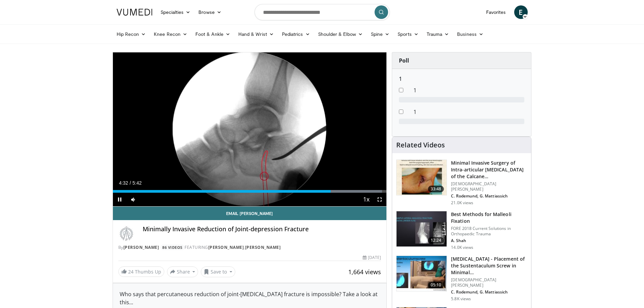 The height and width of the screenshot is (308, 644). I want to click on a: Spine, so click(380, 34).